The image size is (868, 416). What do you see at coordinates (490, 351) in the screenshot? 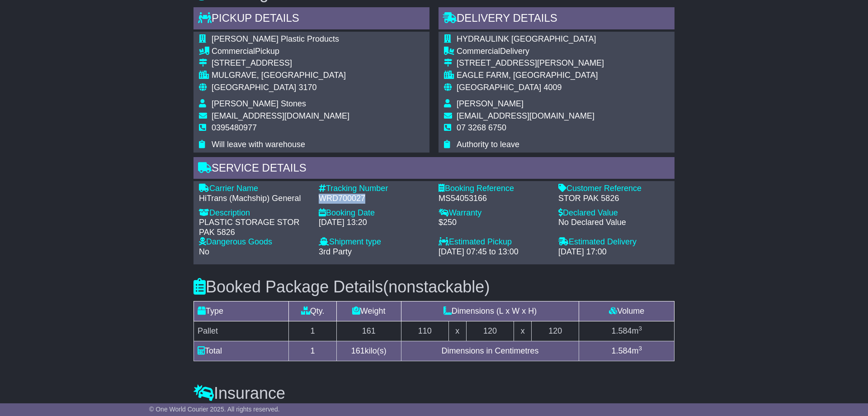
I see `td: Dimensions in Centimetres` at bounding box center [490, 351].